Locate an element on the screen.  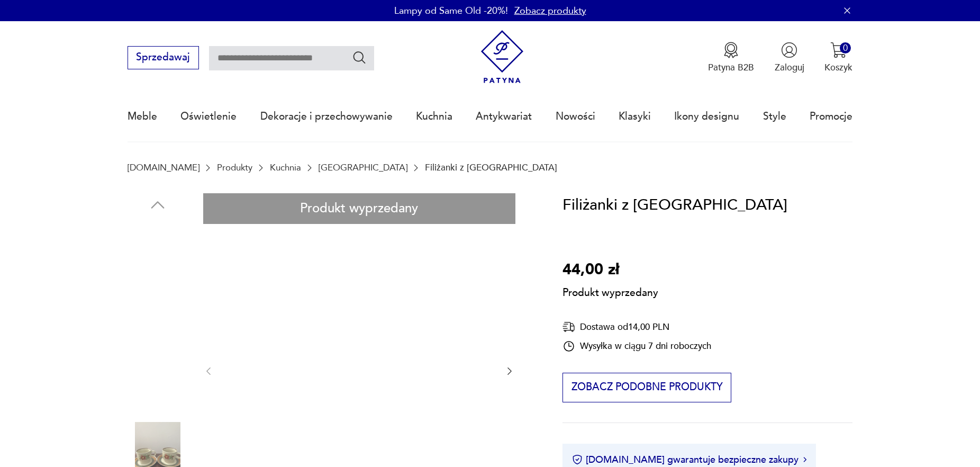
img: Ikona strzałki w prawo is located at coordinates (805, 459).